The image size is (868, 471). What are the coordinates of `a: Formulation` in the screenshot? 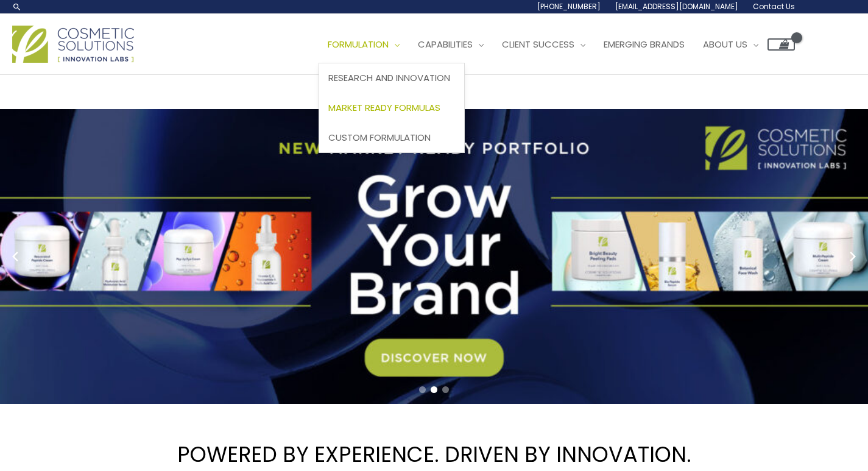 It's located at (363, 45).